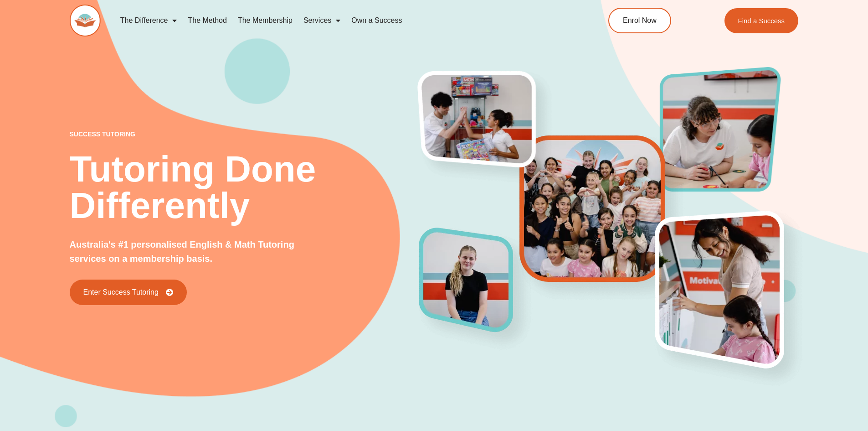 The height and width of the screenshot is (431, 868). I want to click on span: Enrol Now, so click(640, 20).